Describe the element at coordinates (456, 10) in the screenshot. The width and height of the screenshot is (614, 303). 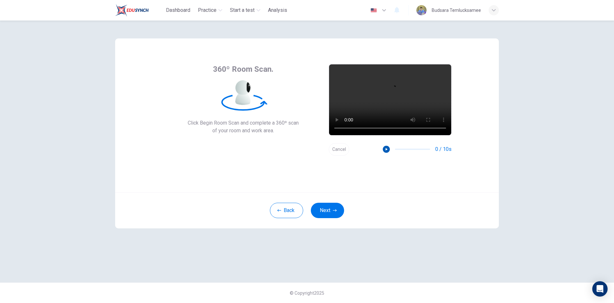
I see `div: Budsara Temlucksamee` at that location.